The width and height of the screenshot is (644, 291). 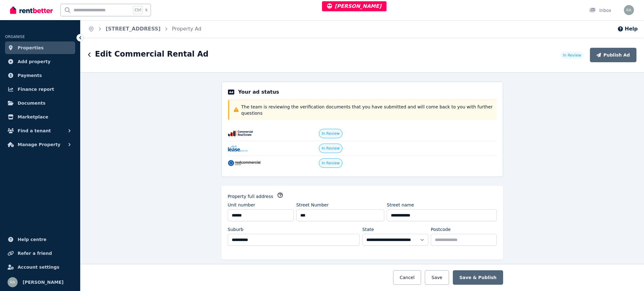 What do you see at coordinates (250, 196) in the screenshot?
I see `label: Property full address` at bounding box center [250, 196].